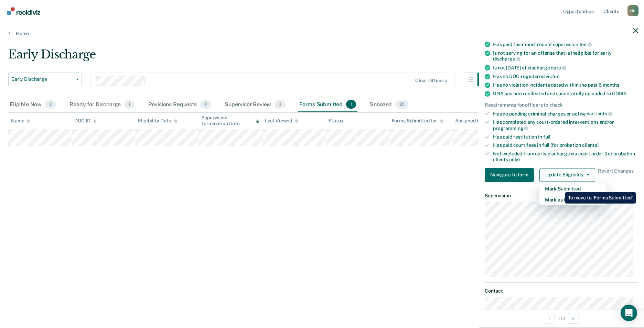 The image size is (644, 328). What do you see at coordinates (549, 318) in the screenshot?
I see `button: Previous Opportunity` at bounding box center [549, 318].